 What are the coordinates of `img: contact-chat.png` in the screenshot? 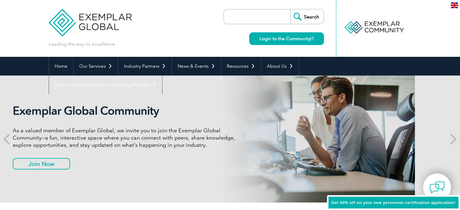 It's located at (437, 187).